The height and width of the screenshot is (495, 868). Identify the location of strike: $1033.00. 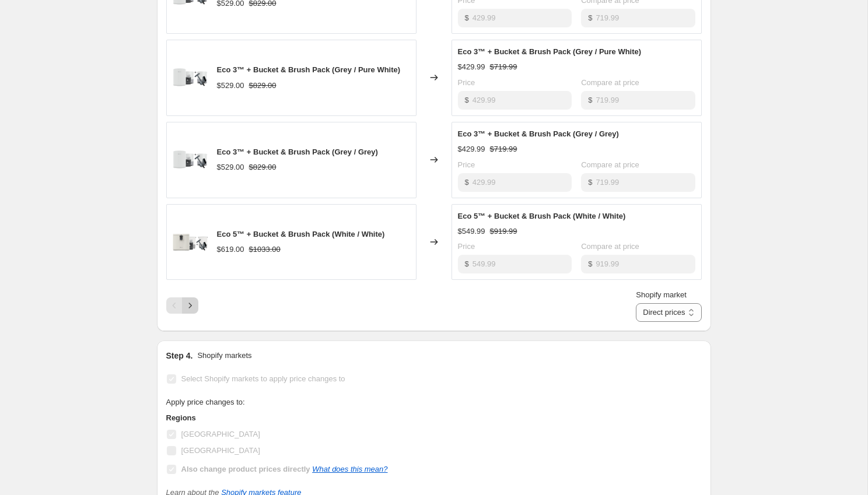
(265, 250).